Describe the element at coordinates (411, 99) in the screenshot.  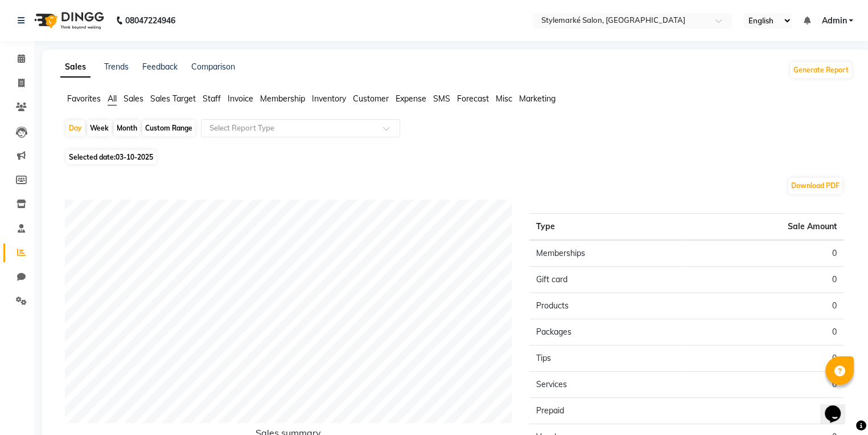
I see `span: Expense` at that location.